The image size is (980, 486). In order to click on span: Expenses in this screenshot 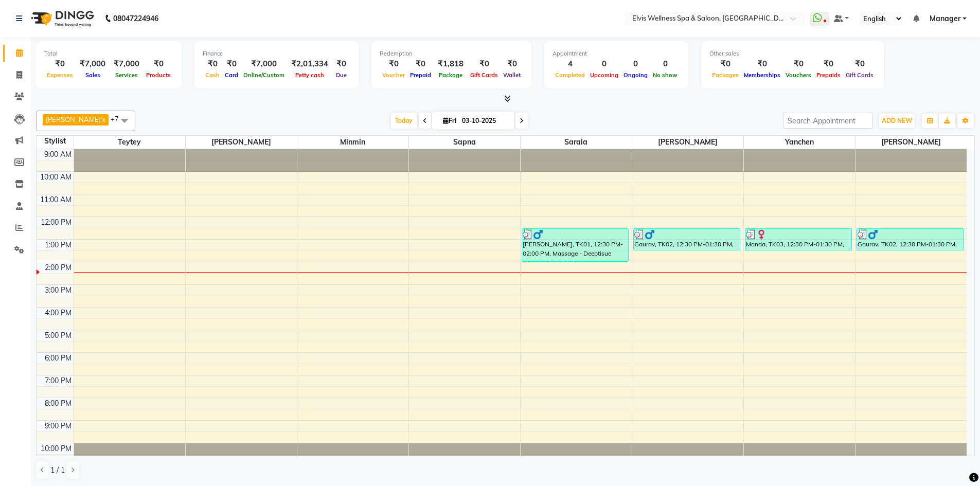, I will do `click(60, 76)`.